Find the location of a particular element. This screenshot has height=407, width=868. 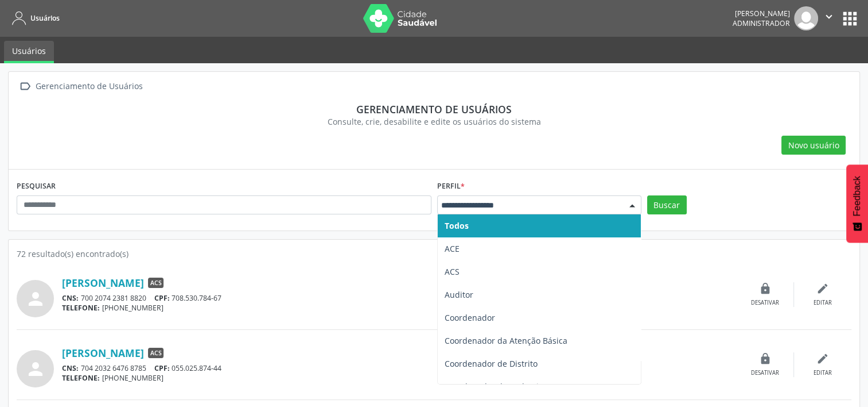

img: img is located at coordinates (807, 18).